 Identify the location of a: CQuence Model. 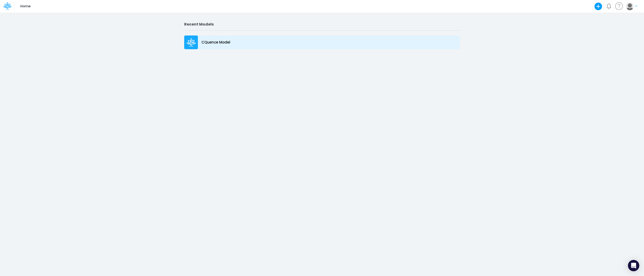
(322, 42).